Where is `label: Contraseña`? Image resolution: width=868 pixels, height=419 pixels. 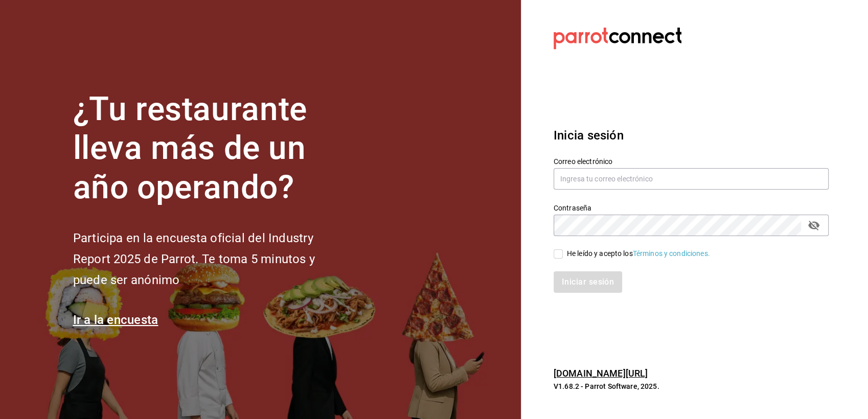
label: Contraseña is located at coordinates (691, 208).